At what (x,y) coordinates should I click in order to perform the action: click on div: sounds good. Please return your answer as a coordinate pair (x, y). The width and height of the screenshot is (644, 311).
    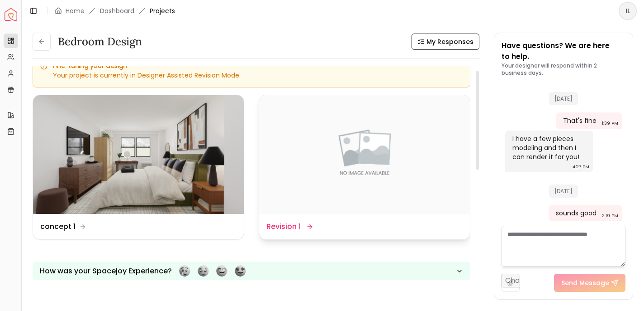
    Looking at the image, I should click on (576, 213).